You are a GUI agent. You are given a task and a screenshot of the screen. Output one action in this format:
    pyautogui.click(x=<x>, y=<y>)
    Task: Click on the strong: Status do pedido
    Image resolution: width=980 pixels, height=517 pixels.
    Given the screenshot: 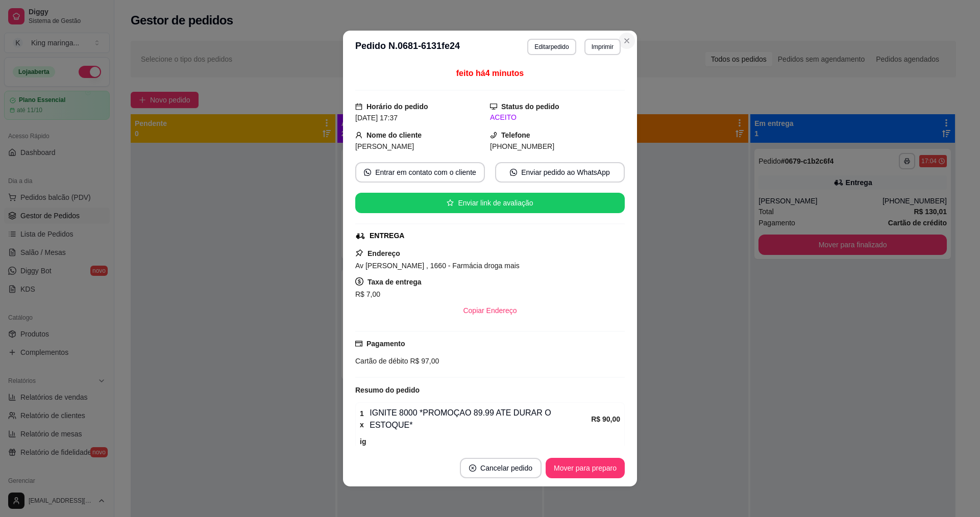 What is the action you would take?
    pyautogui.click(x=530, y=106)
    